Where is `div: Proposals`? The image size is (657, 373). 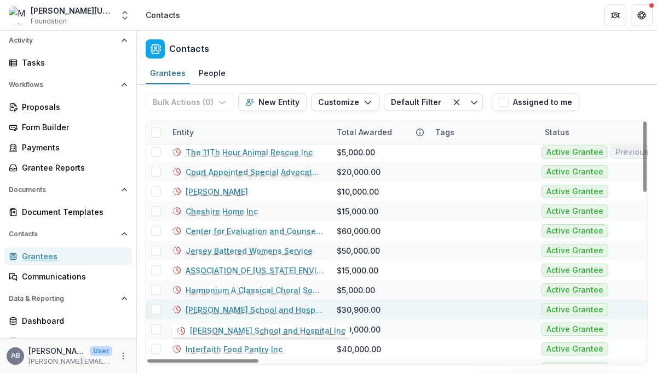
div: Proposals is located at coordinates (72, 107).